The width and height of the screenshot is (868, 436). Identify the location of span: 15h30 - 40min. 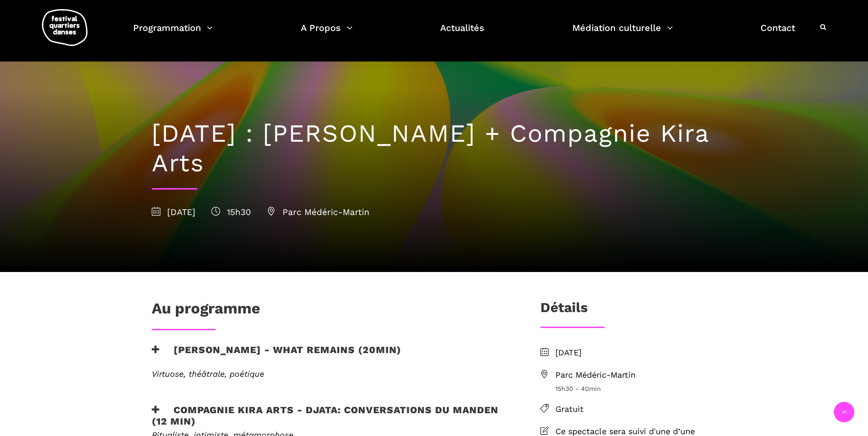
(636, 388).